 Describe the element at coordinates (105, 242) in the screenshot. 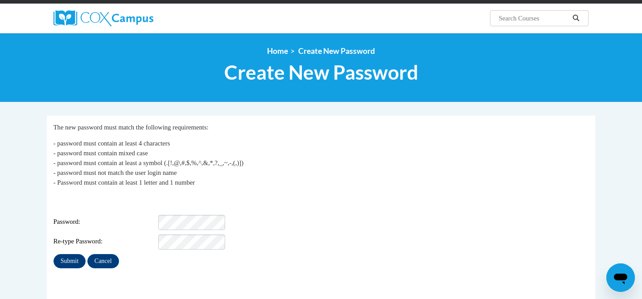

I see `span: Re-type Password:` at that location.